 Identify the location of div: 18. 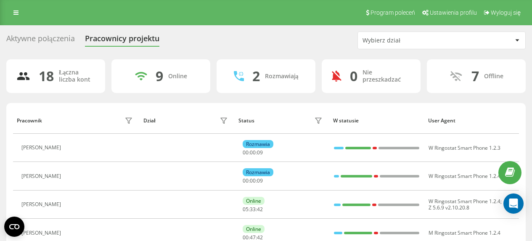
(46, 76).